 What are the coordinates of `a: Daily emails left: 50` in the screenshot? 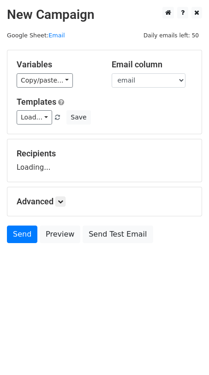 It's located at (171, 35).